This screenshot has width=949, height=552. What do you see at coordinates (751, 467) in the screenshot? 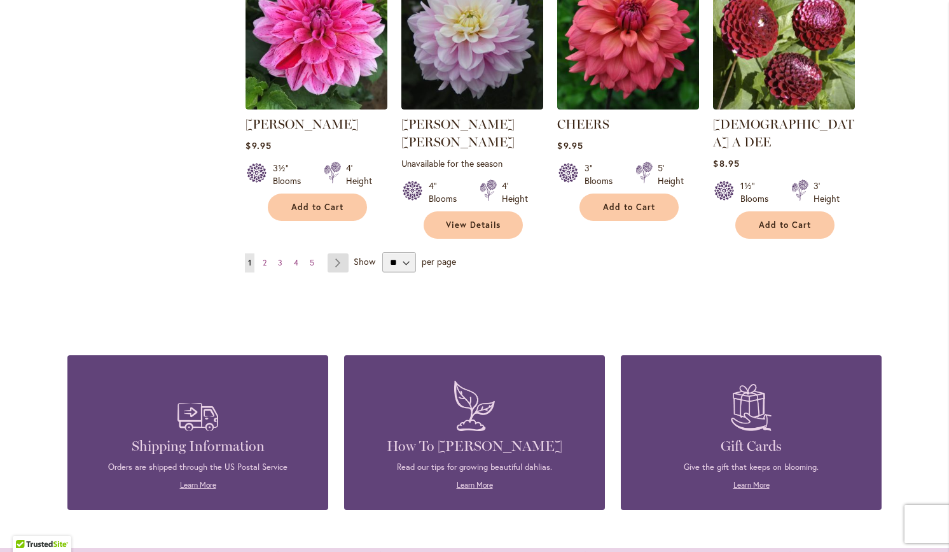
I see `p: Give the gift that keeps on blooming.` at bounding box center [751, 467].